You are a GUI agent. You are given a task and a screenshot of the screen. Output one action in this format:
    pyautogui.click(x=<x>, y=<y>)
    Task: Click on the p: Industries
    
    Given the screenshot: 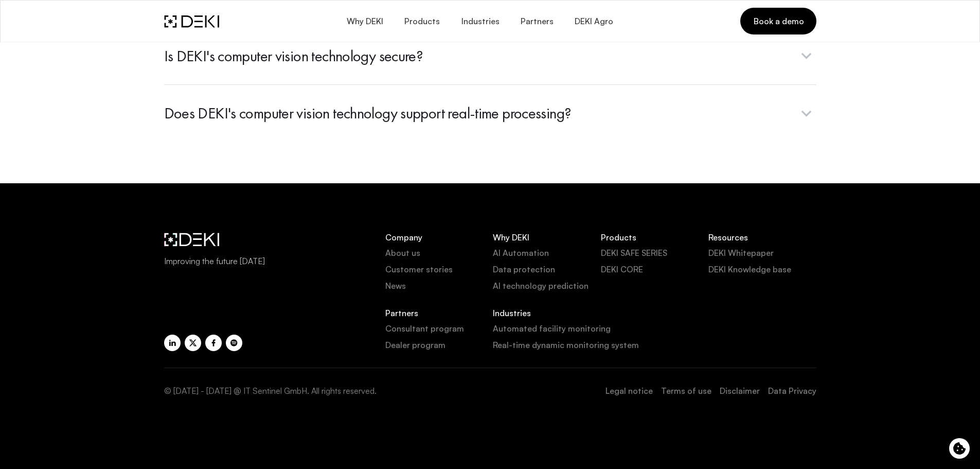 What is the action you would take?
    pyautogui.click(x=601, y=313)
    